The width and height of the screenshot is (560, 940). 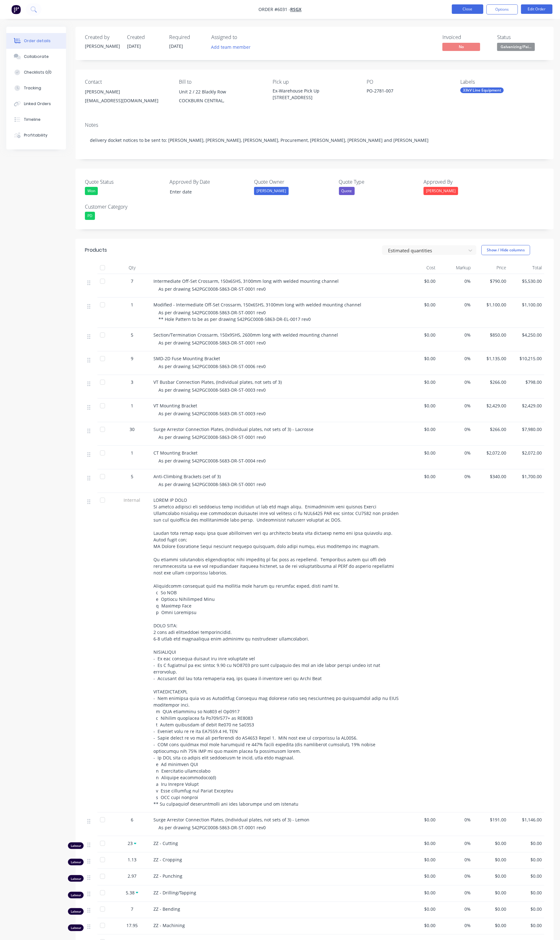 I want to click on span: $1,146.00, so click(x=527, y=819).